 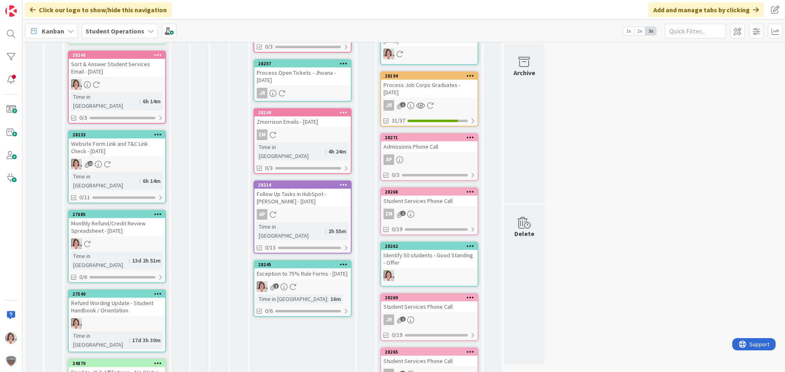 I want to click on img: avatar, so click(x=11, y=361).